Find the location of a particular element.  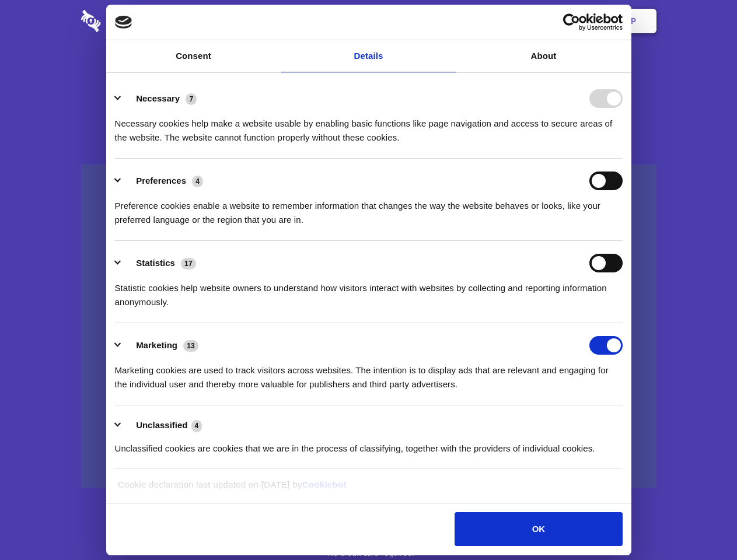

label: Preferences is located at coordinates (161, 180).